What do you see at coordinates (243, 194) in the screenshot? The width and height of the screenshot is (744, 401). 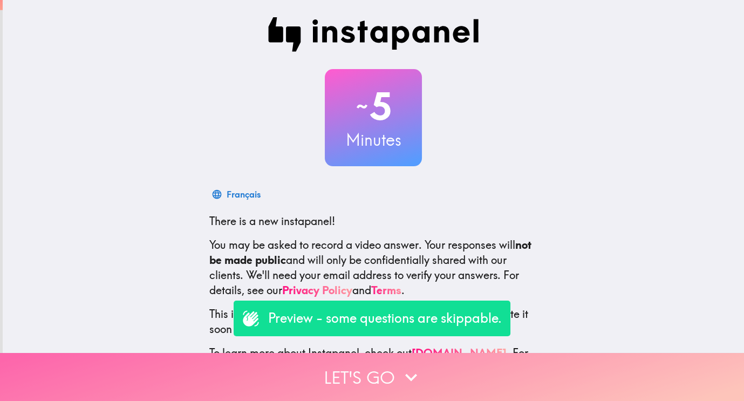 I see `div: Français` at bounding box center [243, 194].